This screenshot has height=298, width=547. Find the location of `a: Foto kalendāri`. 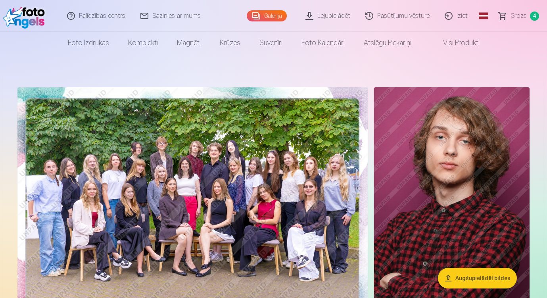

a: Foto kalendāri is located at coordinates (323, 43).